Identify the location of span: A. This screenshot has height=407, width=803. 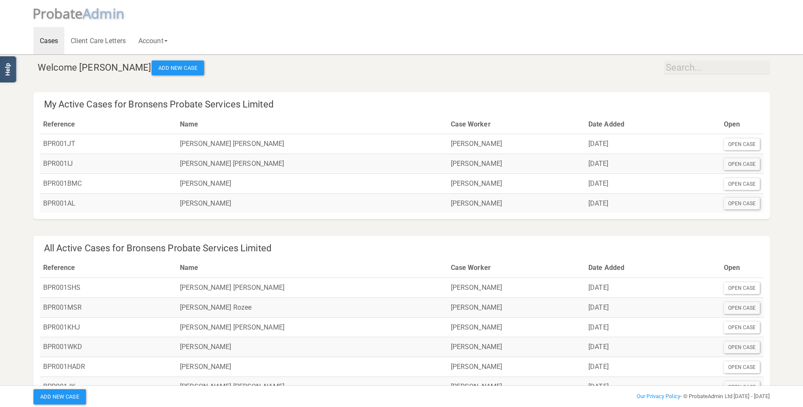
(103, 13).